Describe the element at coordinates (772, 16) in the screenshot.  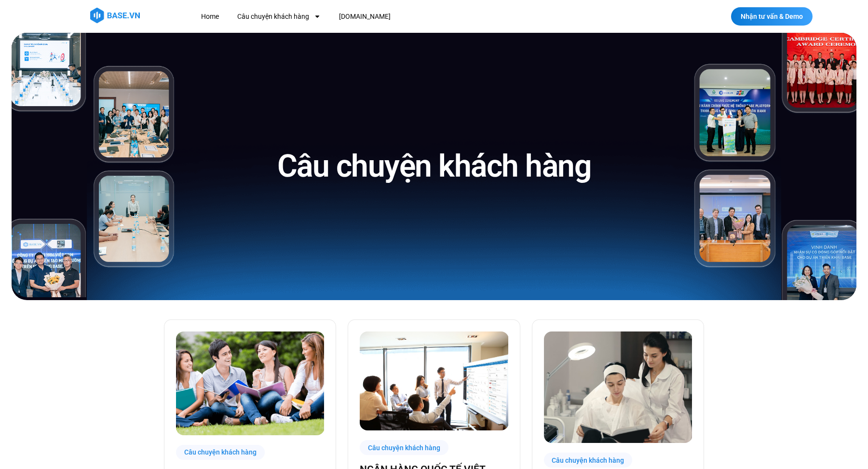
I see `a: Nhận tư vấn & Demo` at that location.